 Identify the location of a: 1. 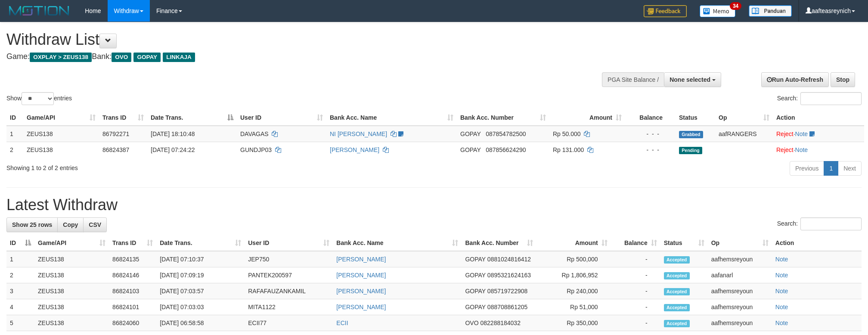
(831, 168).